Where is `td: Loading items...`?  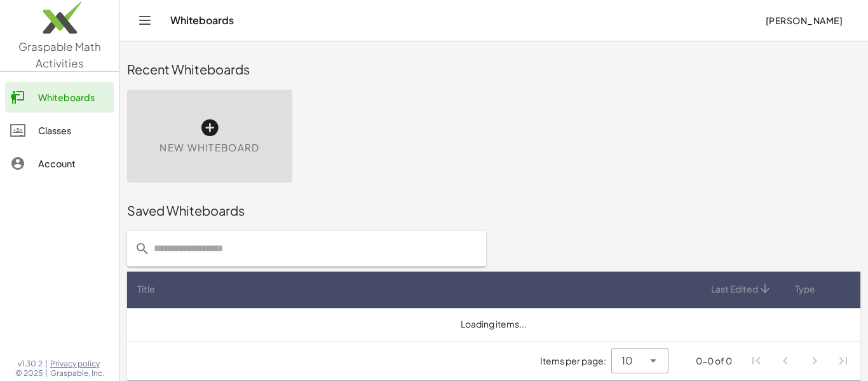
td: Loading items... is located at coordinates (494, 324).